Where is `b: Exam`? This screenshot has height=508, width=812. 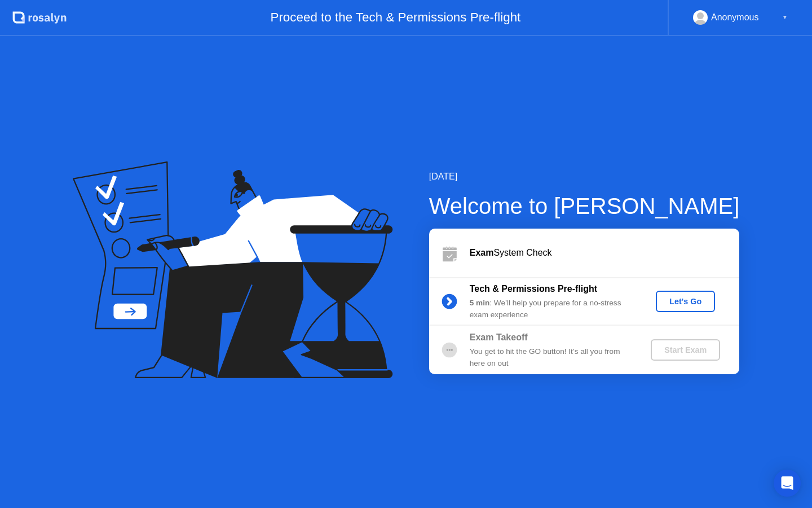 b: Exam is located at coordinates (482, 252).